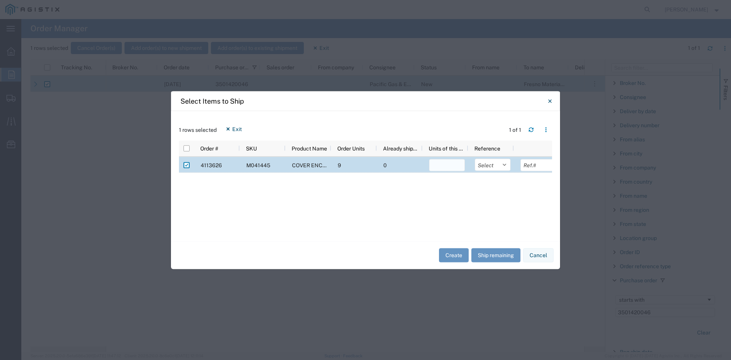 This screenshot has width=731, height=360. What do you see at coordinates (550, 101) in the screenshot?
I see `button: Close` at bounding box center [550, 101].